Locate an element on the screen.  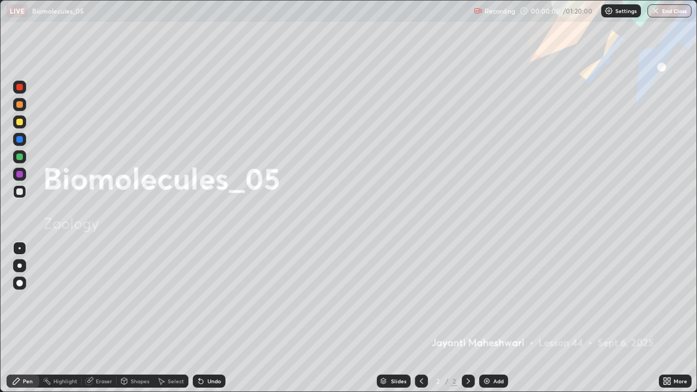
p: LIVE is located at coordinates (17, 11).